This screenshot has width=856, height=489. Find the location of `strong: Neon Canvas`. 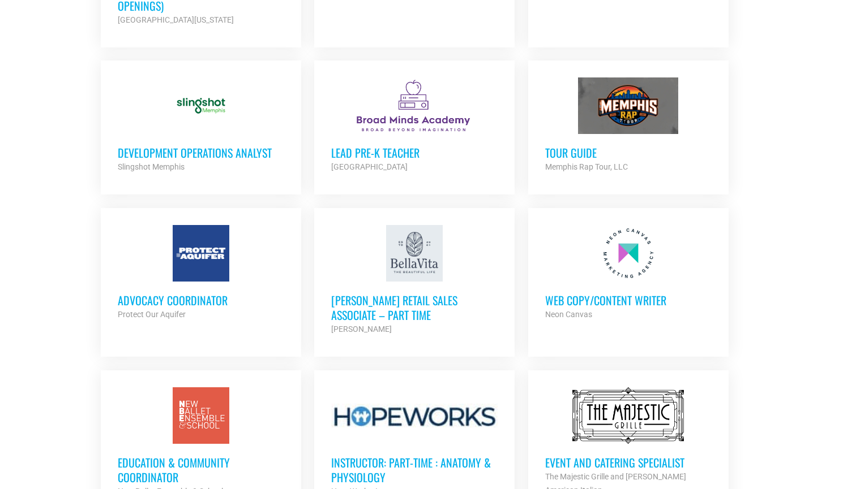

strong: Neon Canvas is located at coordinates (568, 315).